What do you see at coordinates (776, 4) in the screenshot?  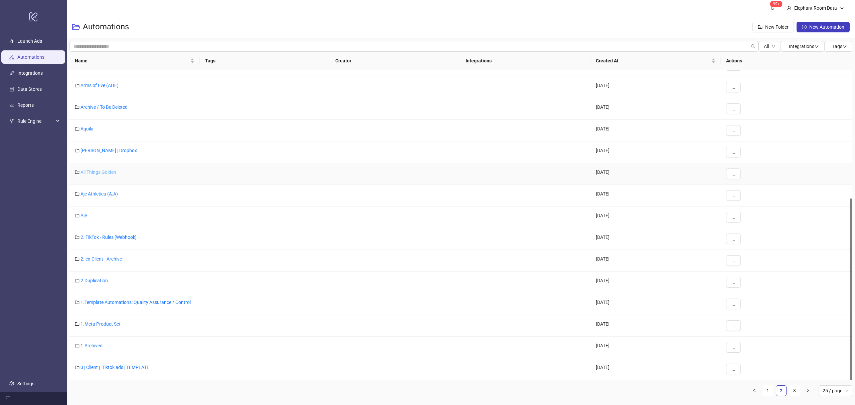 I see `sup: 1608` at bounding box center [776, 4].